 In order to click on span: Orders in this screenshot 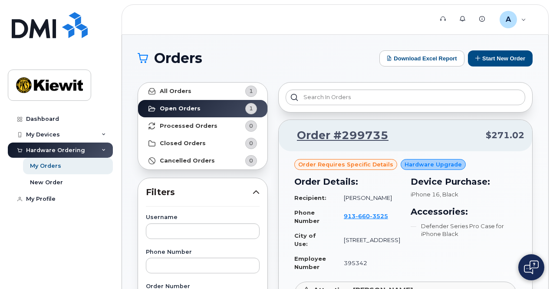, I will do `click(178, 58)`.